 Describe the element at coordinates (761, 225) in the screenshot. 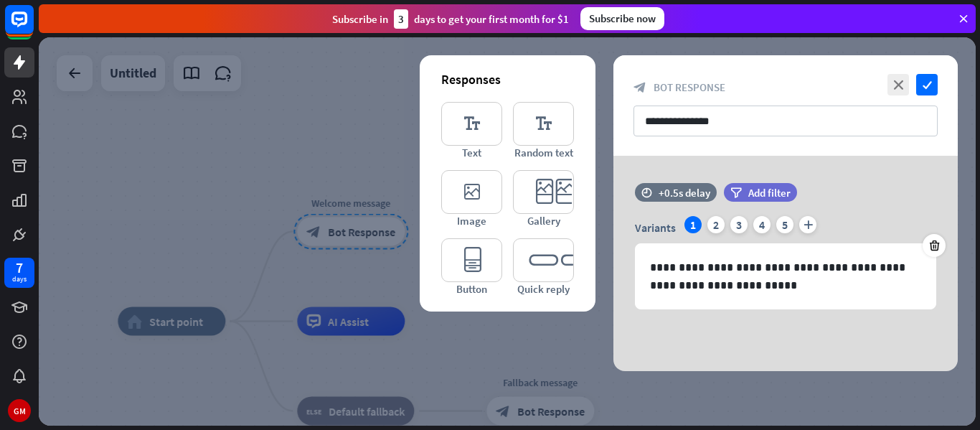

I see `div: 4` at that location.